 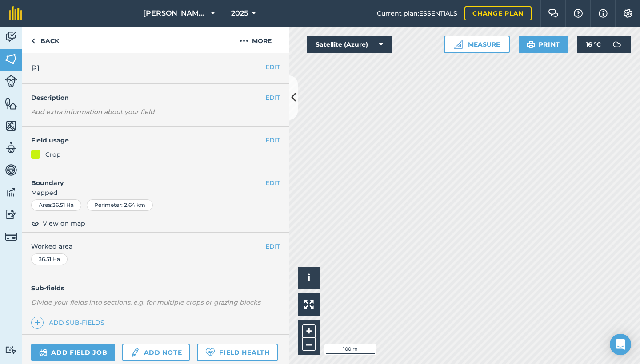 What do you see at coordinates (594, 45) in the screenshot?
I see `span: 16 ° C` at bounding box center [594, 45].